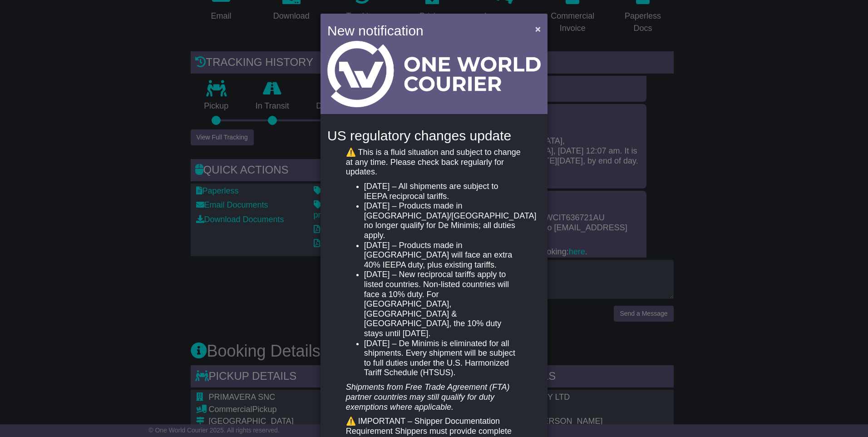  What do you see at coordinates (434, 136) in the screenshot?
I see `h4: US regulatory changes update` at bounding box center [434, 136].